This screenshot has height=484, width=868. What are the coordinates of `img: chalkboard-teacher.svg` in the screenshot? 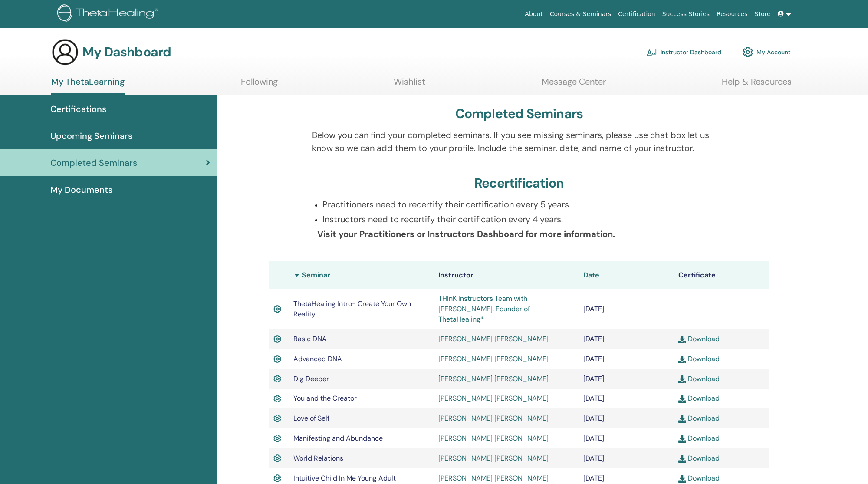 It's located at (652, 52).